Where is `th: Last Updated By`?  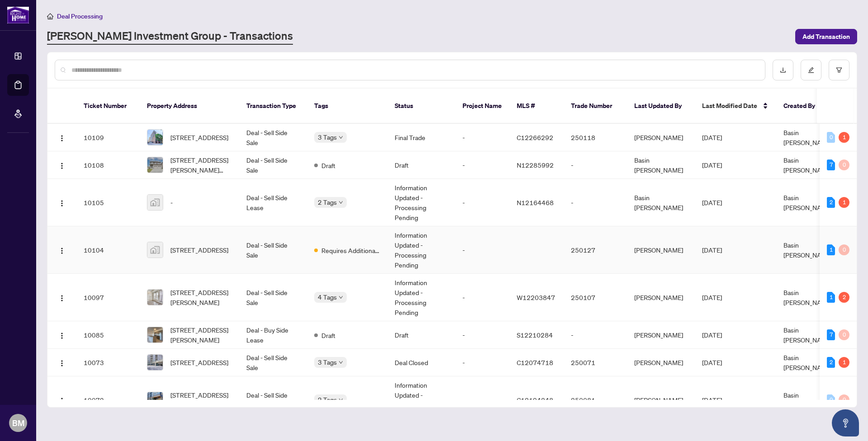
th: Last Updated By is located at coordinates (661, 106).